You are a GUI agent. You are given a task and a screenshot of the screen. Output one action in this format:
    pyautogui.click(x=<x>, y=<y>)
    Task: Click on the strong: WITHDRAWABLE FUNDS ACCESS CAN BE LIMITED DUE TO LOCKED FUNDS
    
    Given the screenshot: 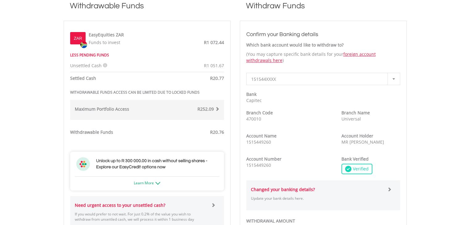 What is the action you would take?
    pyautogui.click(x=135, y=92)
    